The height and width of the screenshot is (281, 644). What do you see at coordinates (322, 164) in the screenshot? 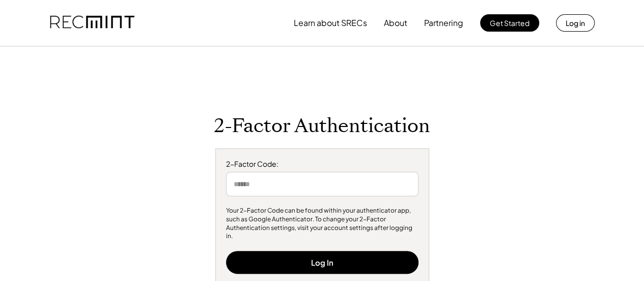
I see `div: 2-Factor Code:` at bounding box center [322, 164].